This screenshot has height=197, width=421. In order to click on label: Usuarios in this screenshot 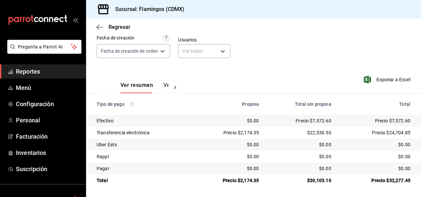, I will do `click(204, 40)`.